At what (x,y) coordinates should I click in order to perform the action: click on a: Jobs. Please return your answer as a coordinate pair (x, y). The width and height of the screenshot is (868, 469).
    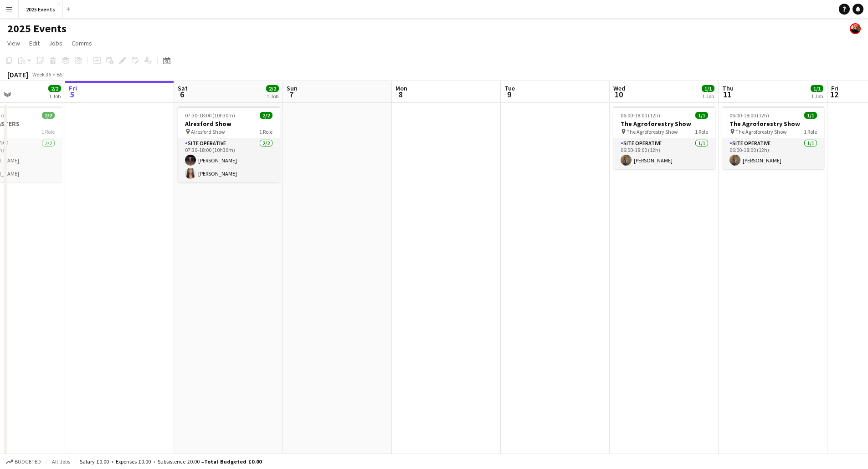
    Looking at the image, I should click on (56, 43).